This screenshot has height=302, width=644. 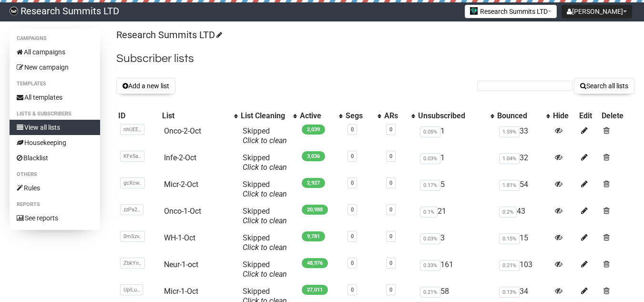 What do you see at coordinates (55, 39) in the screenshot?
I see `li: Campaigns` at bounding box center [55, 39].